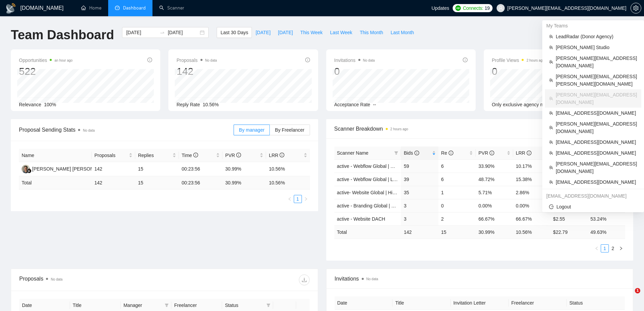 This screenshot has height=311, width=644. I want to click on span: LeadRadar (Donor Agency), so click(596, 37).